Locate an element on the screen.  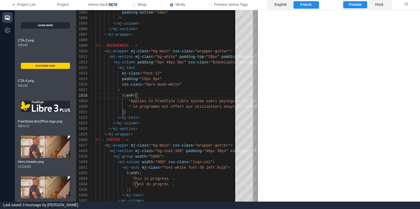
div: 1032 is located at coordinates (82, 173).